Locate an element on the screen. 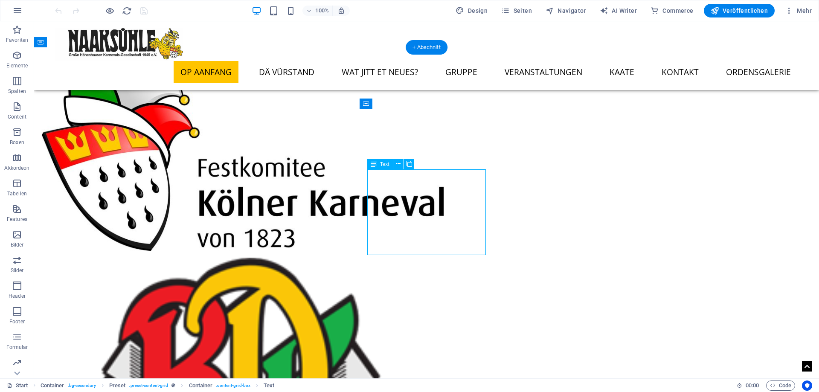 This screenshot has height=392, width=819. button: Veröffentlichen is located at coordinates (739, 11).